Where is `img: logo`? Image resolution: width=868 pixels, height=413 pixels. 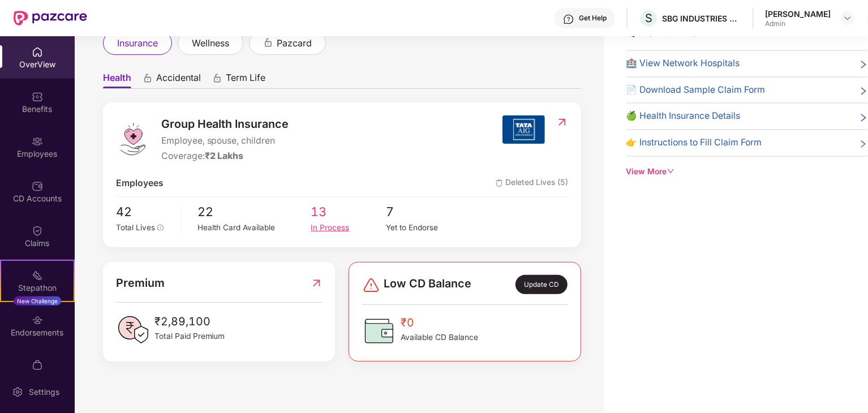
img: logo is located at coordinates (133, 139).